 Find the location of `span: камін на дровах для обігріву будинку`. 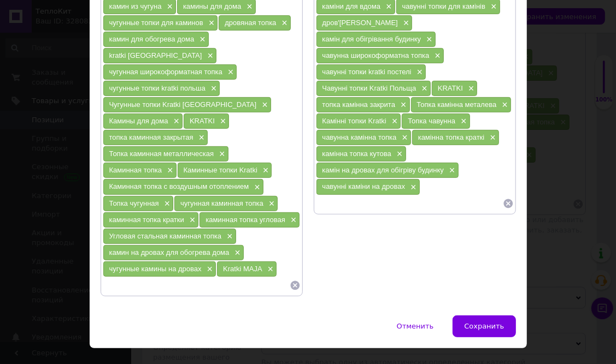

span: камін на дровах для обігріву будинку is located at coordinates (383, 170).